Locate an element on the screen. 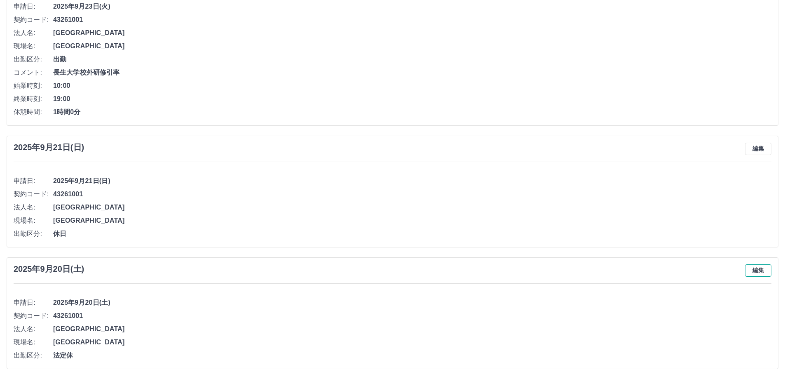 This screenshot has height=379, width=785. span: 長生大学校外研修引率 is located at coordinates (412, 73).